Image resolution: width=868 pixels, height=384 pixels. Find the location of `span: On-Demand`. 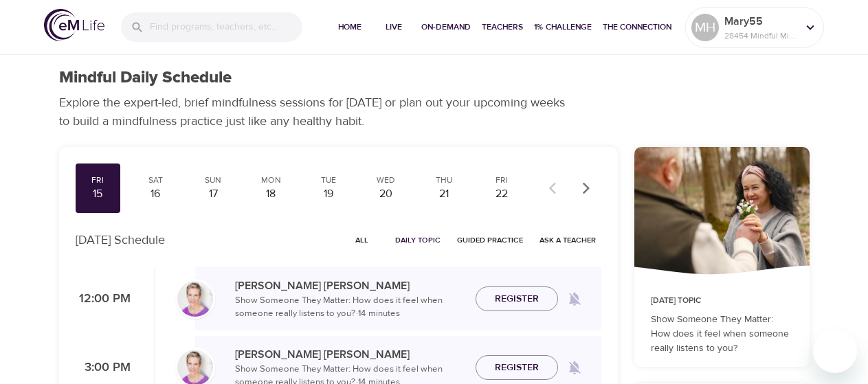

span: On-Demand is located at coordinates (446, 27).